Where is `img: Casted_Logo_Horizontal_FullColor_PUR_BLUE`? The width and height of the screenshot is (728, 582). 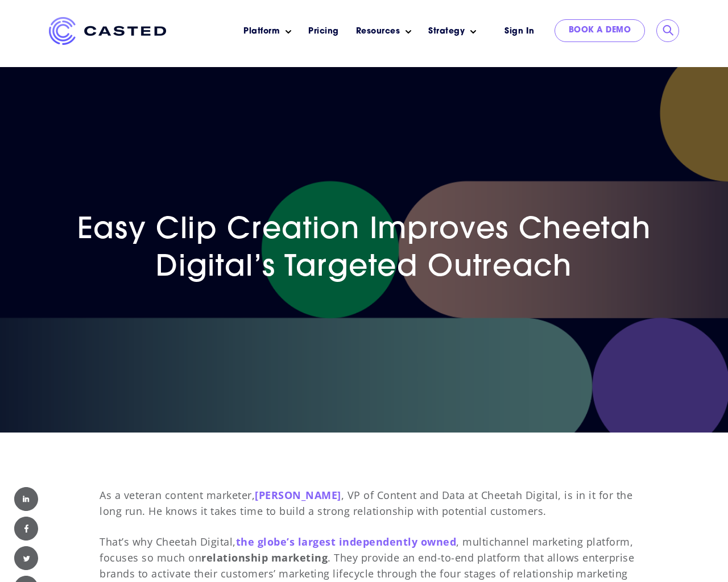
img: Casted_Logo_Horizontal_FullColor_PUR_BLUE is located at coordinates (107, 31).